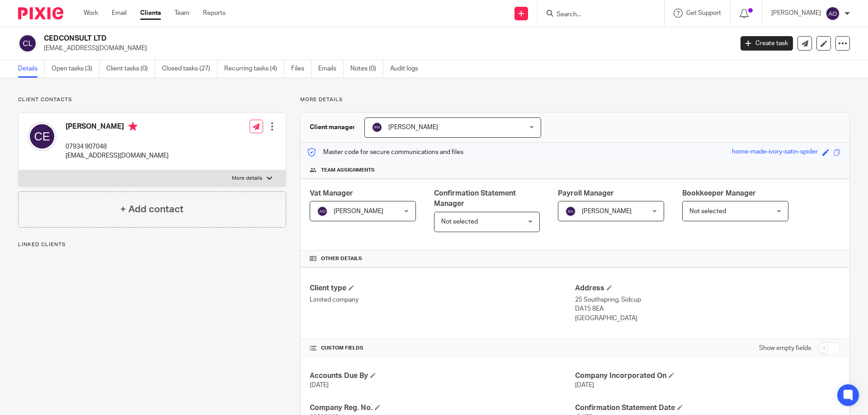 The width and height of the screenshot is (868, 415). I want to click on a: Create task, so click(767, 43).